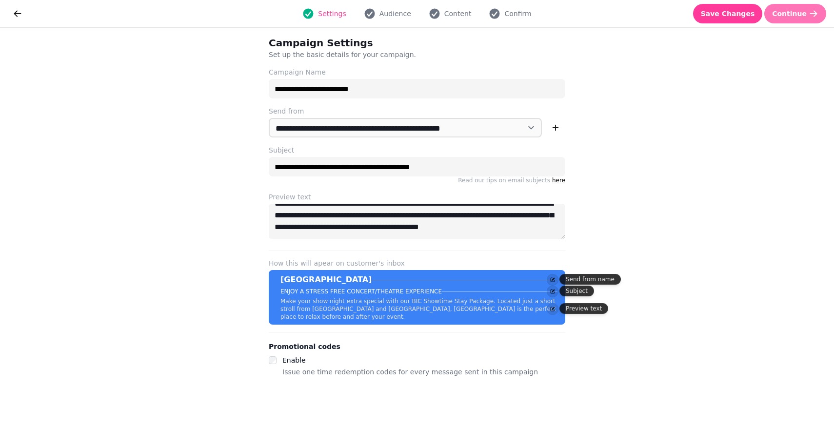  Describe the element at coordinates (394, 55) in the screenshot. I see `p: Set up the basic details for your campaign.` at that location.